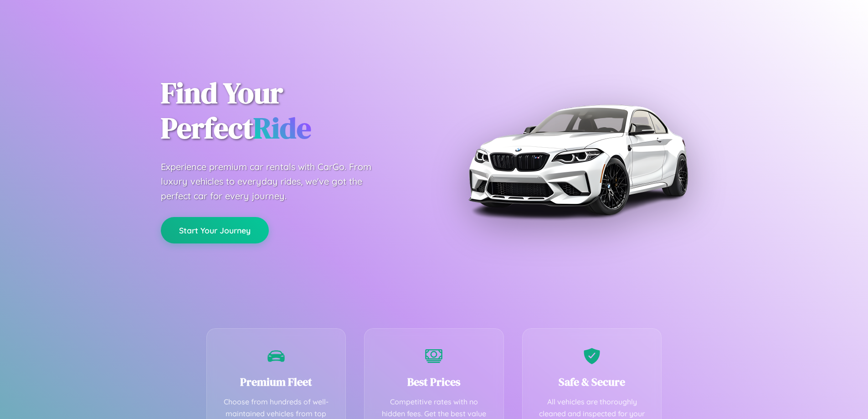 The image size is (868, 419). Describe the element at coordinates (592, 382) in the screenshot. I see `h3: Safe & Secure` at that location.